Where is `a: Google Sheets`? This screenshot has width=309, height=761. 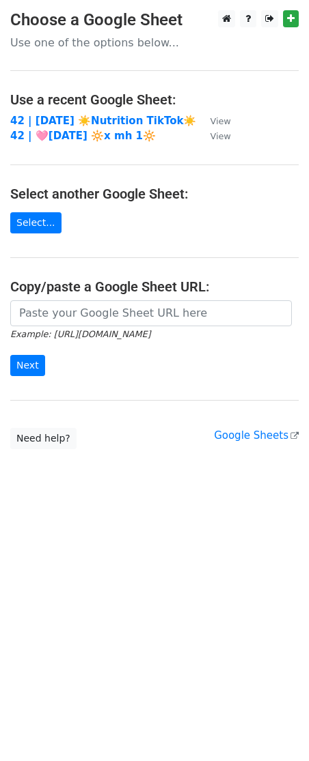
a: Google Sheets is located at coordinates (256, 436).